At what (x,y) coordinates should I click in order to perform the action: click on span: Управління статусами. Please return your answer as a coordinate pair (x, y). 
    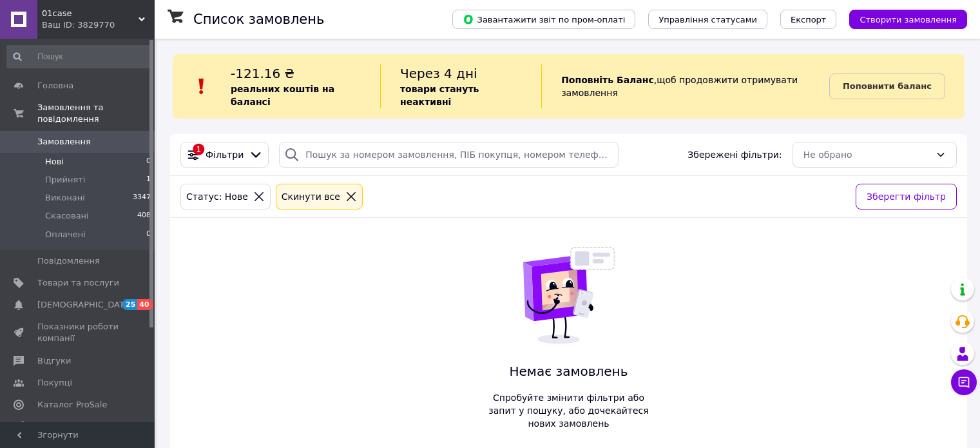
    Looking at the image, I should click on (708, 20).